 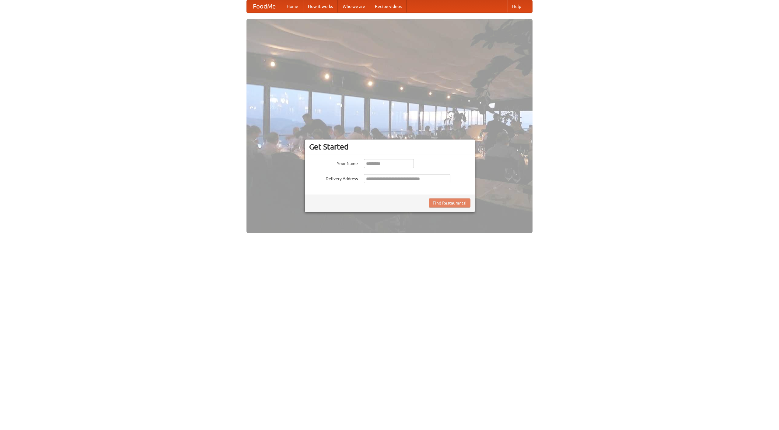 I want to click on a: FoodMe, so click(x=264, y=6).